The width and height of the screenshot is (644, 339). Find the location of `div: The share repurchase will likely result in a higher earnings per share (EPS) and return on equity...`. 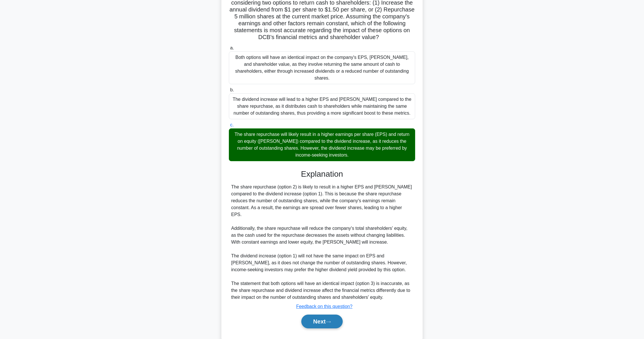

div: The share repurchase will likely result in a higher earnings per share (EPS) and return on equity... is located at coordinates (322, 145).